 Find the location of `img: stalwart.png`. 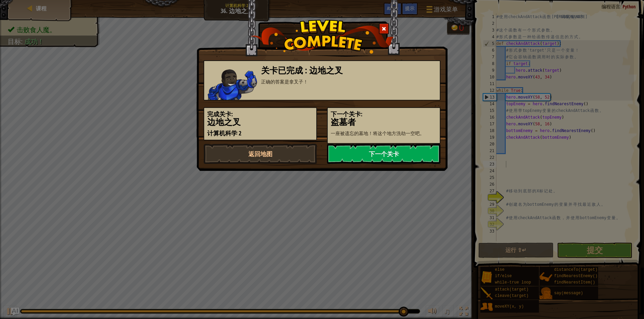

img: stalwart.png is located at coordinates (232, 84).